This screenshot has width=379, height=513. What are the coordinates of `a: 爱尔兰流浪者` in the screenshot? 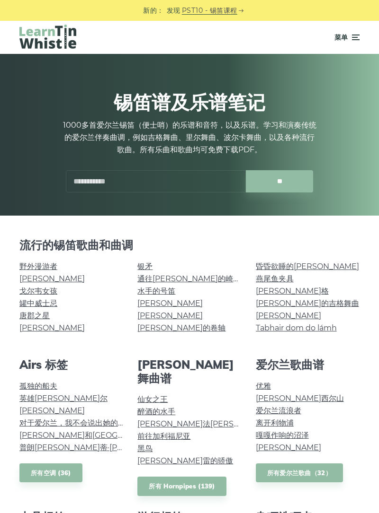 It's located at (278, 411).